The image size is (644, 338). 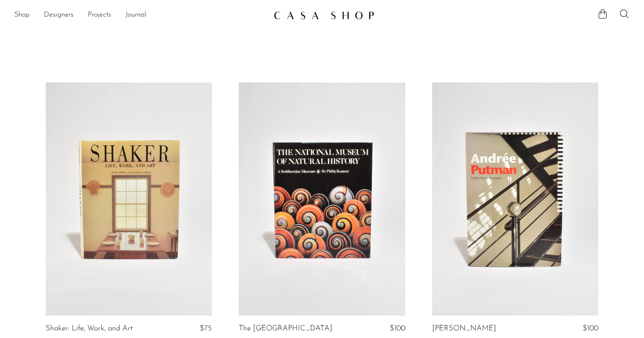 What do you see at coordinates (59, 15) in the screenshot?
I see `a: Designers` at bounding box center [59, 15].